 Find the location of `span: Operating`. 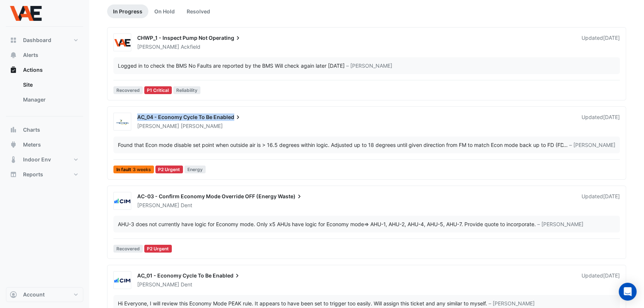

span: Operating is located at coordinates (225, 38).